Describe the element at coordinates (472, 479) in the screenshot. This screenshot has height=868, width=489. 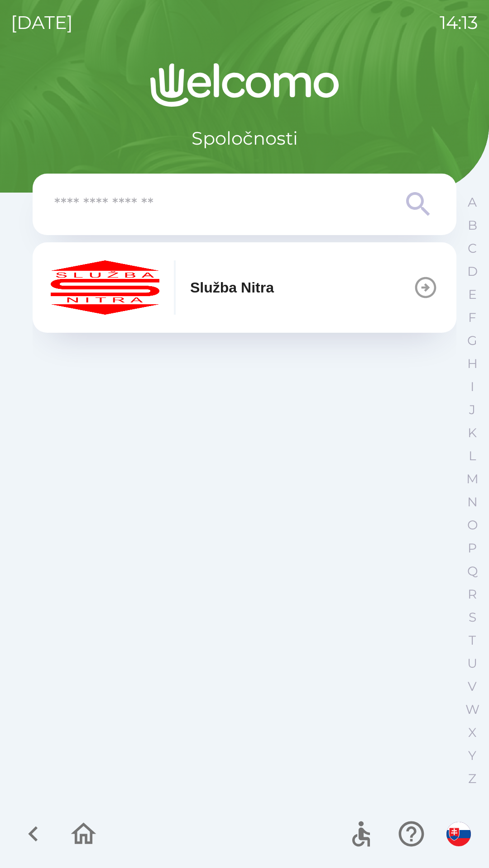
I see `button: M` at that location.